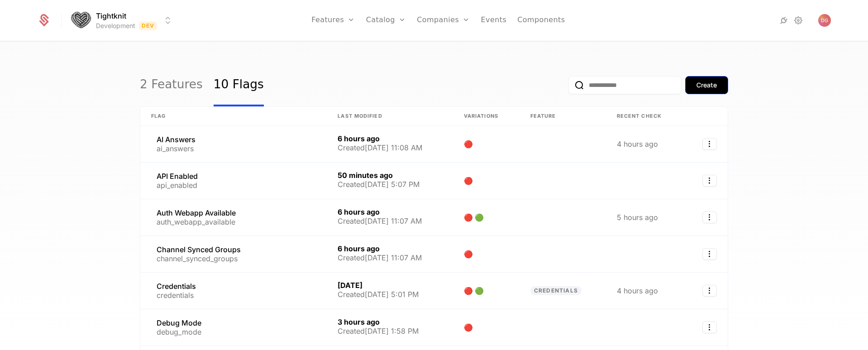  What do you see at coordinates (115, 26) in the screenshot?
I see `div: Development` at bounding box center [115, 26].